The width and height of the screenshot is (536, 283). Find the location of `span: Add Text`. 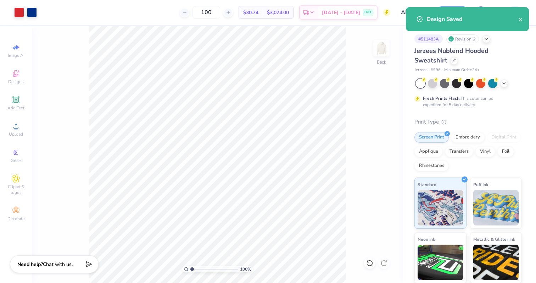

span: Add Text is located at coordinates (16, 108).